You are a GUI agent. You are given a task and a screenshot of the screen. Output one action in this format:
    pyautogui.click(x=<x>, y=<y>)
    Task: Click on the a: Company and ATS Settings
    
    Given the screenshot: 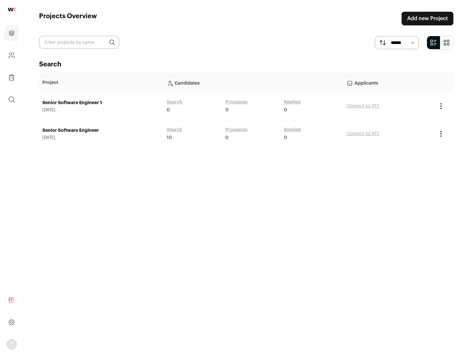 What is the action you would take?
    pyautogui.click(x=11, y=55)
    